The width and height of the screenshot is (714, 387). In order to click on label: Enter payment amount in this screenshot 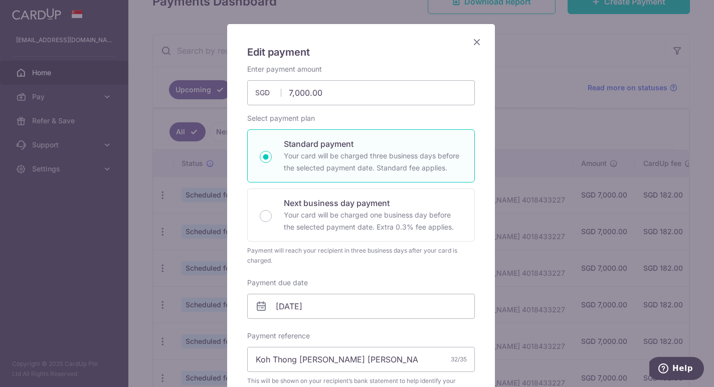, I will do `click(284, 69)`.